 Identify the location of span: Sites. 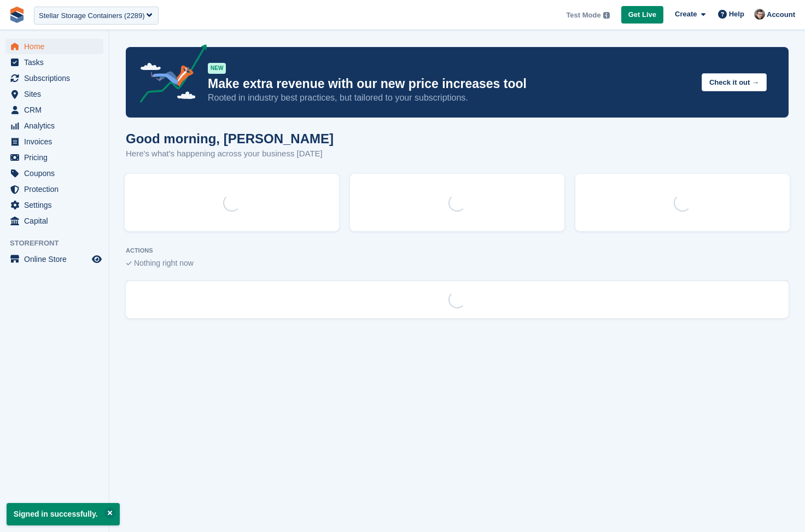
(57, 94).